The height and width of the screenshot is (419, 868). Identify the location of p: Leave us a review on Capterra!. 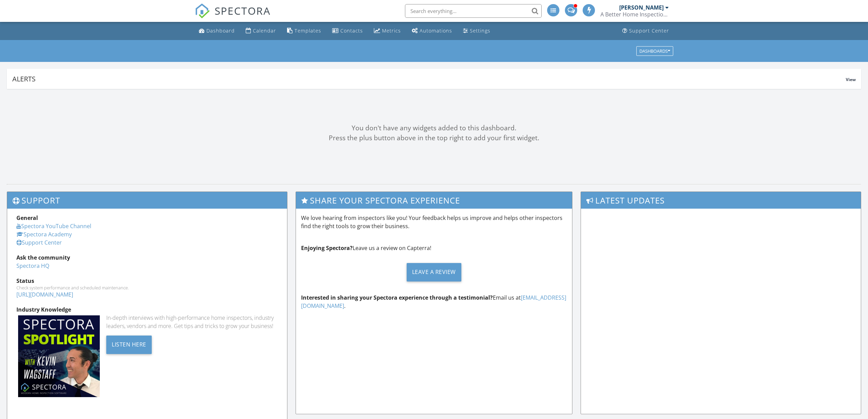
(434, 248).